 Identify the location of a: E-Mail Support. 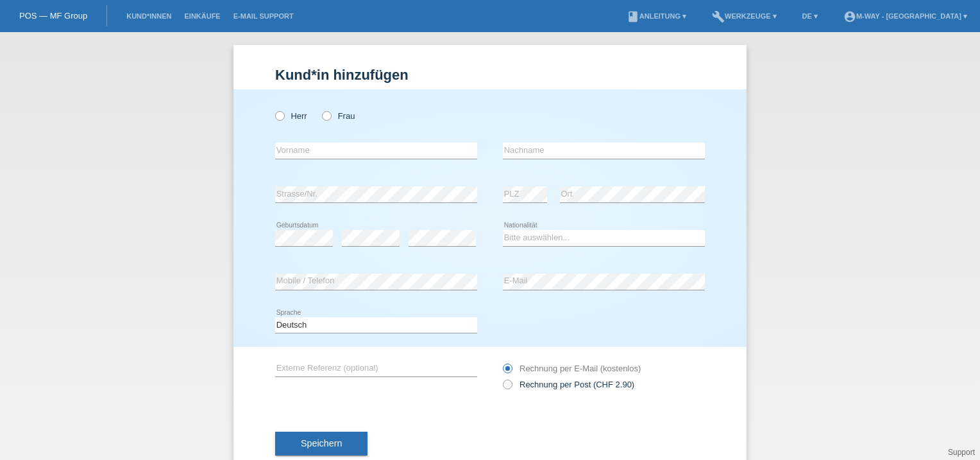
(263, 16).